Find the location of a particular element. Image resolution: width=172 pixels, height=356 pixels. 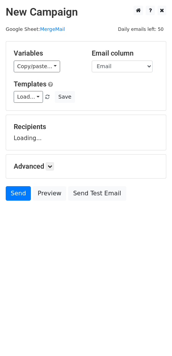

h5: Recipients is located at coordinates (86, 127).